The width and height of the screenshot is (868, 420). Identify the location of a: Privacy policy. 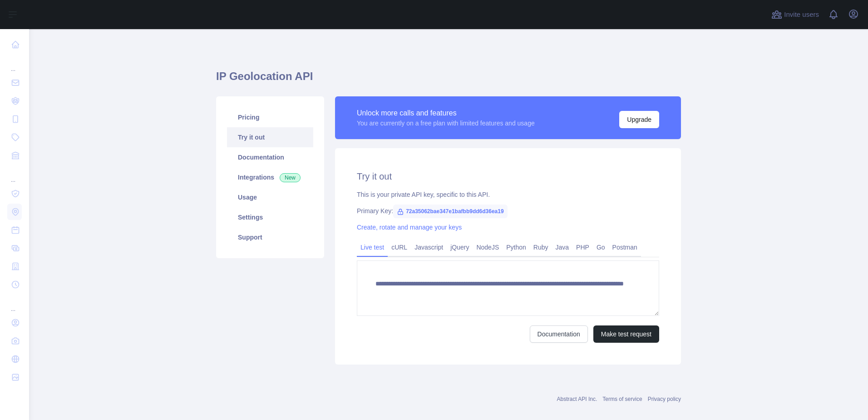
(664, 399).